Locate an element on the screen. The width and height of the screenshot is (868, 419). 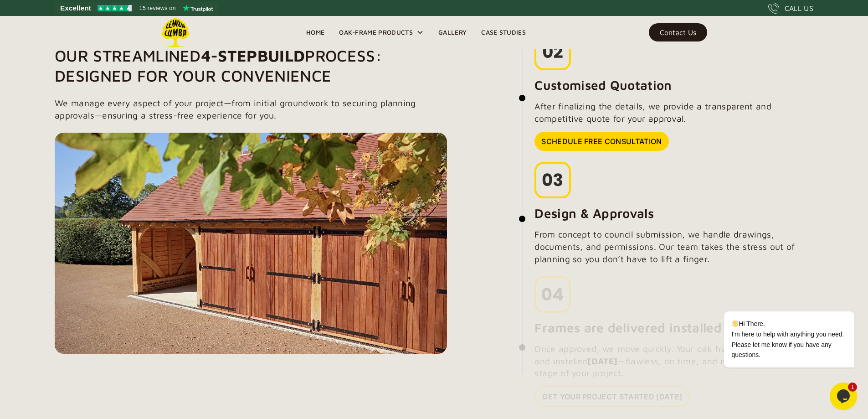
a: CALL US is located at coordinates (790, 8).